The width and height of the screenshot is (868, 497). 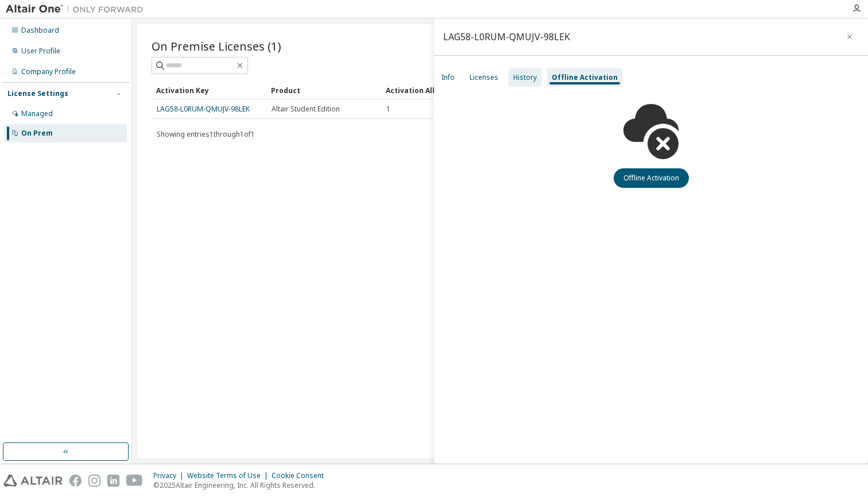 I want to click on div: Website Terms of Use, so click(x=229, y=475).